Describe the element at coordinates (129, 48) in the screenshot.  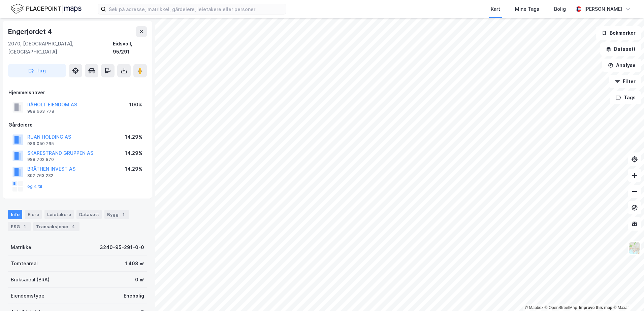
I see `div: Eidsvoll, 95/291` at that location.